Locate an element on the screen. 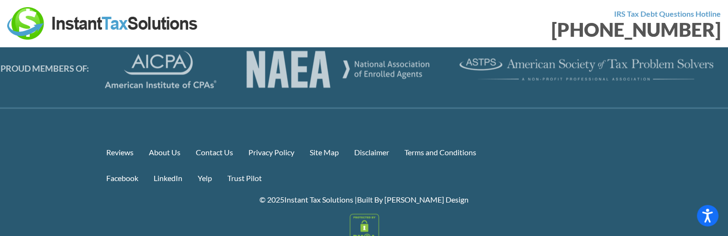 The height and width of the screenshot is (236, 728). a: Disclaimer is located at coordinates (371, 152).